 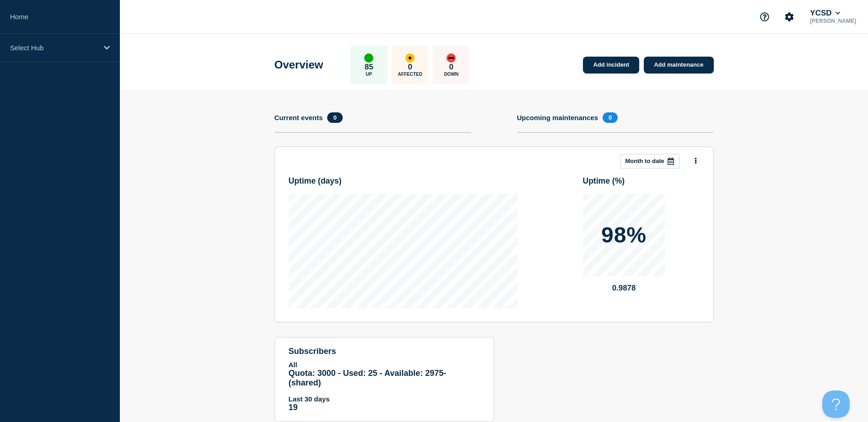 What do you see at coordinates (299, 117) in the screenshot?
I see `h4: Current events` at bounding box center [299, 117].